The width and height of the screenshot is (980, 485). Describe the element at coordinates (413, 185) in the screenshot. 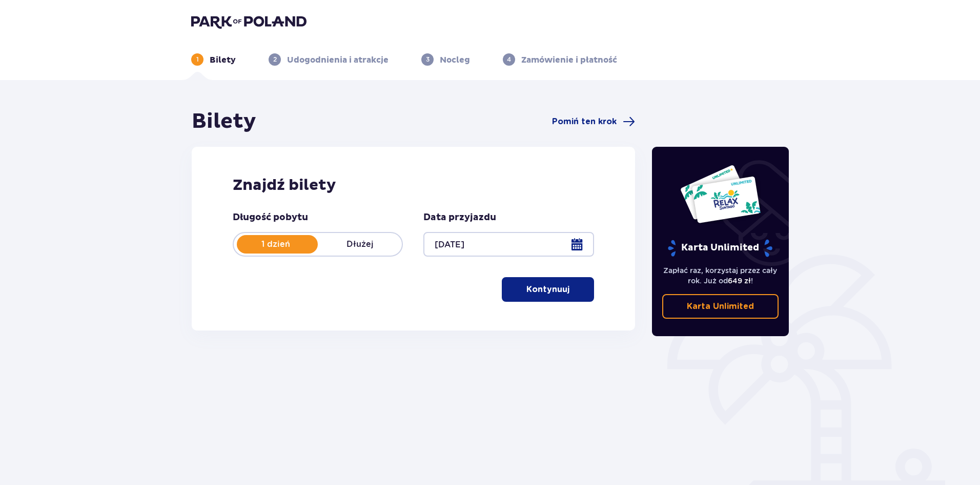

I see `h2: Znajdź bilety` at that location.